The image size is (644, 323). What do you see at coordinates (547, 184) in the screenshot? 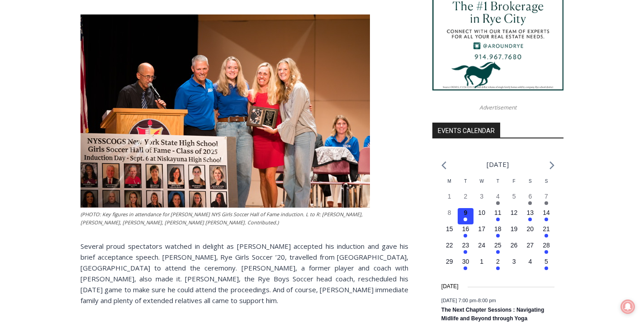
I see `div: Sunday` at bounding box center [547, 184].